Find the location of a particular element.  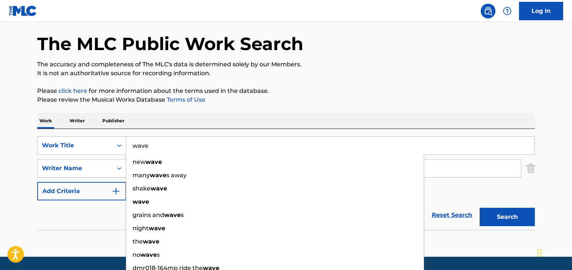

p: Publisher is located at coordinates (113, 121).